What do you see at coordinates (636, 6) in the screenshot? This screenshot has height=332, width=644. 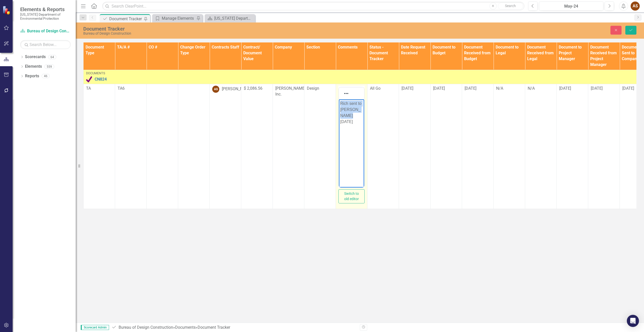 I see `button: AS` at bounding box center [636, 6].